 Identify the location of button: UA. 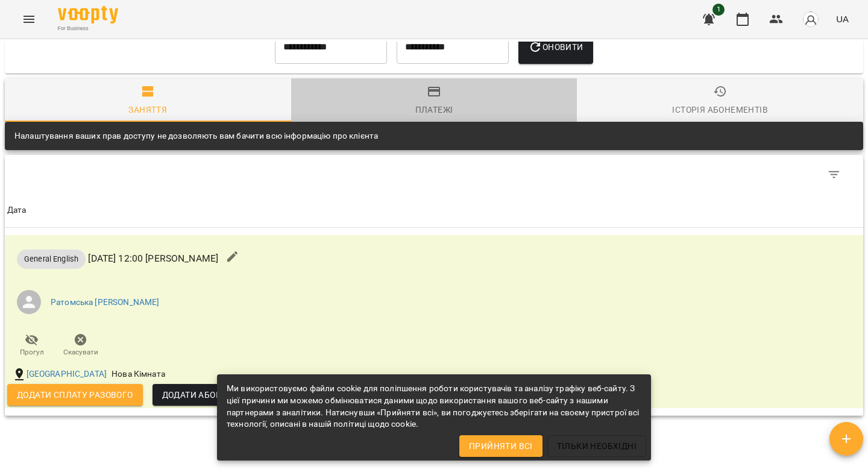
(842, 19).